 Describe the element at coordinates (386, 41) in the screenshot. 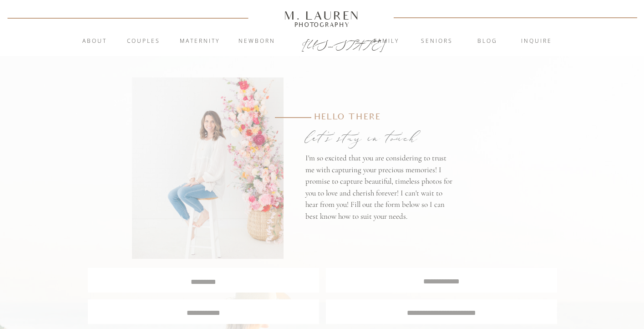

I see `nav: Family` at that location.